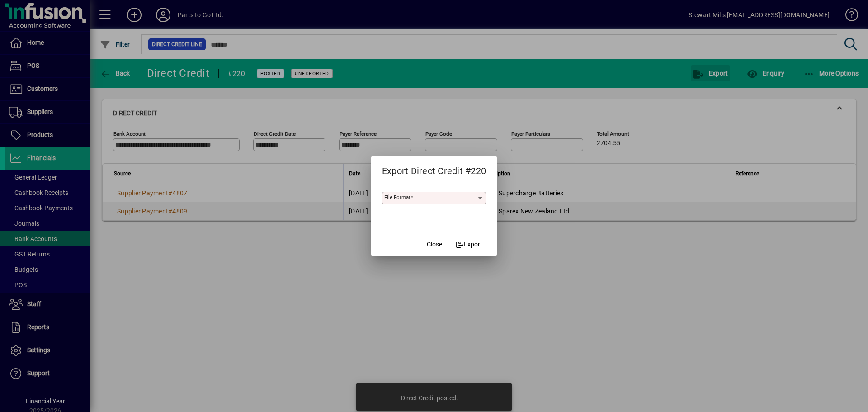  I want to click on h2: Export Direct Credit #220, so click(434, 169).